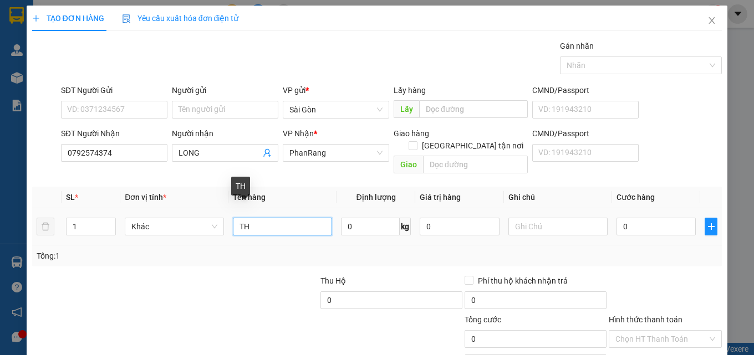  What do you see at coordinates (406, 109) in the screenshot?
I see `span: Lấy` at bounding box center [406, 109].